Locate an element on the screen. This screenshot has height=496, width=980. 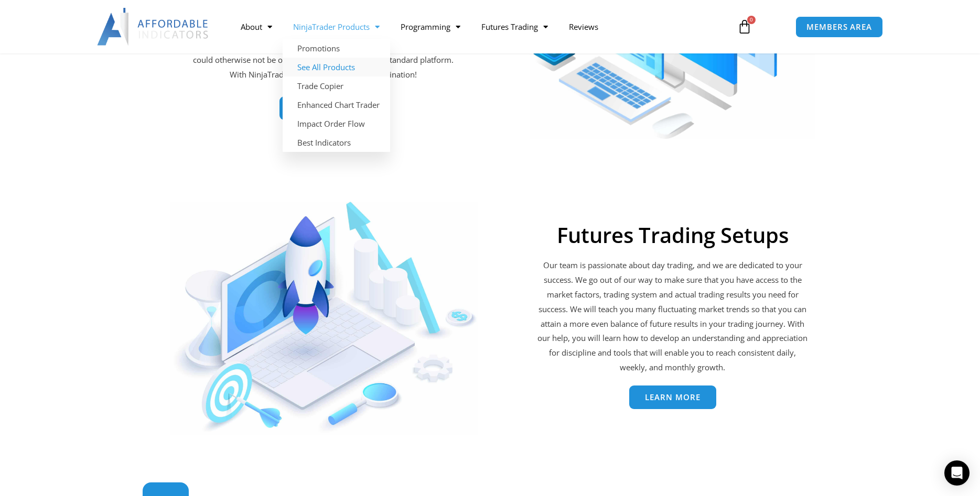
img: AdobeStock 293954085 1 Converted | Affordable Indicators – NinjaTrader is located at coordinates (324, 318).